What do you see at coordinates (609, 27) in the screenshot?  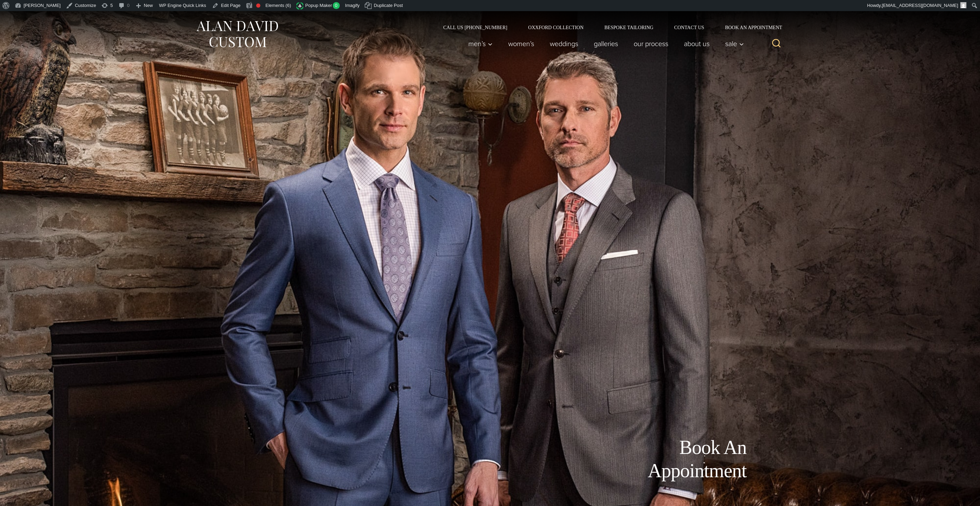 I see `nav: Secondary Navigation` at bounding box center [609, 27].